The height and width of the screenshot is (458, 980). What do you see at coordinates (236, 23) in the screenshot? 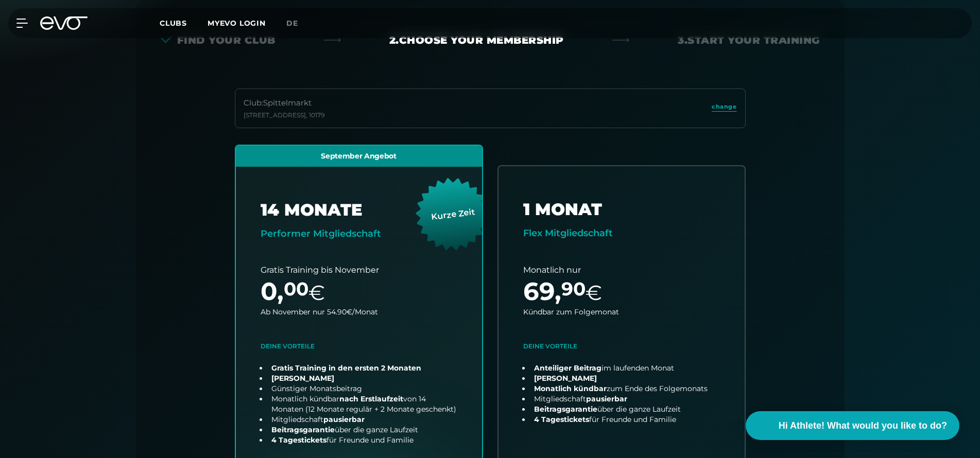
I see `a: MYEVO LOGIN` at bounding box center [236, 23].